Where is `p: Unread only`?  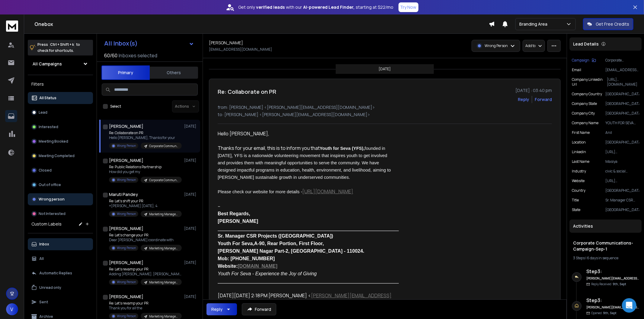 p: Unread only is located at coordinates (50, 288).